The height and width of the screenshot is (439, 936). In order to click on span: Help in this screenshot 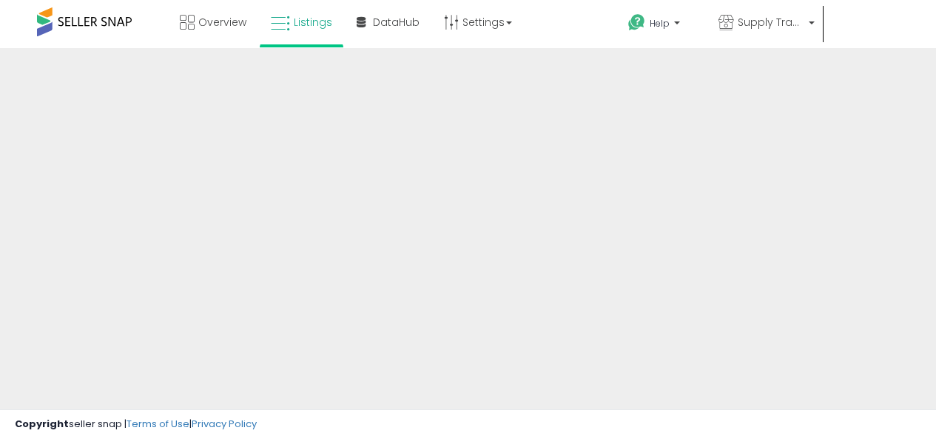, I will do `click(659, 23)`.